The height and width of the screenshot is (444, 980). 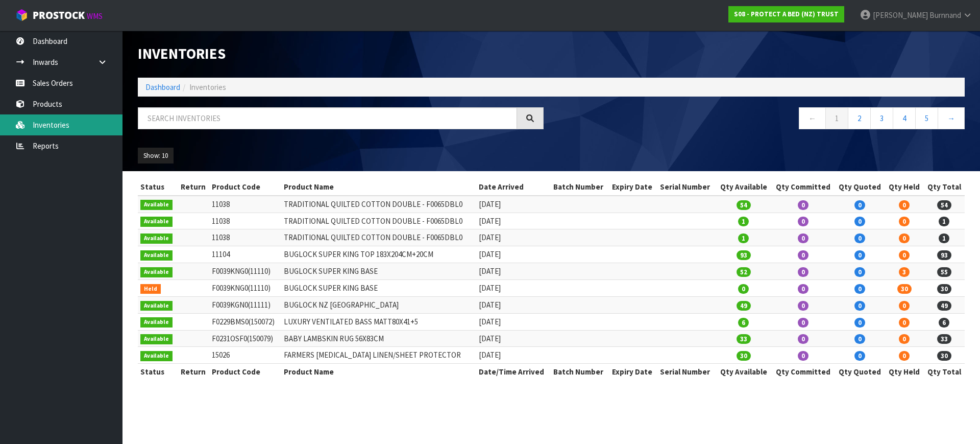 What do you see at coordinates (193, 187) in the screenshot?
I see `th: Return` at bounding box center [193, 187].